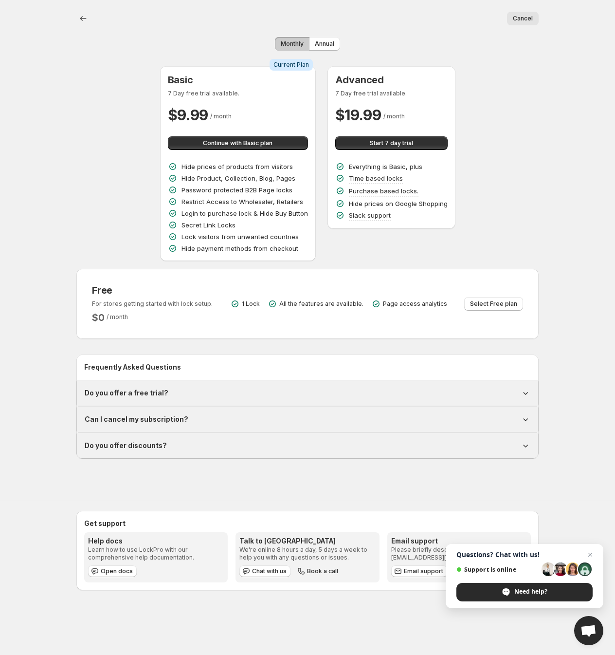 Image resolution: width=615 pixels, height=655 pixels. What do you see at coordinates (321, 304) in the screenshot?
I see `p: All the features are available.` at bounding box center [321, 304].